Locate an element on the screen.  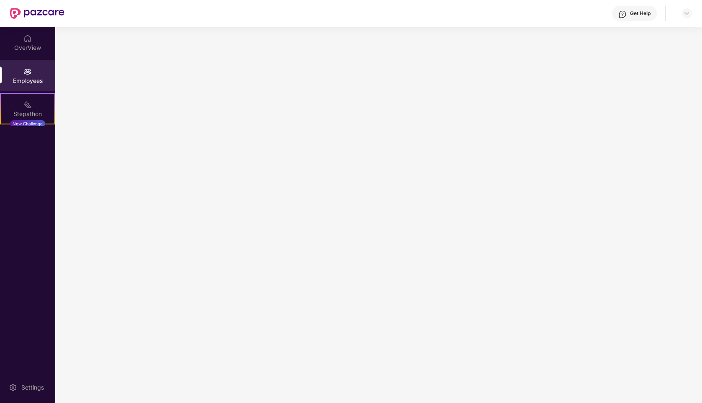
div: New Challenge is located at coordinates (28, 123).